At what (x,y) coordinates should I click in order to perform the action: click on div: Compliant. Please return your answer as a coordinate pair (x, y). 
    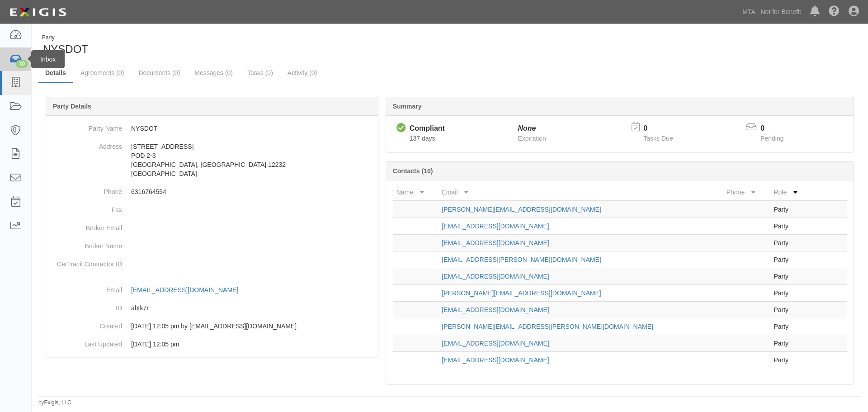
    Looking at the image, I should click on (427, 129).